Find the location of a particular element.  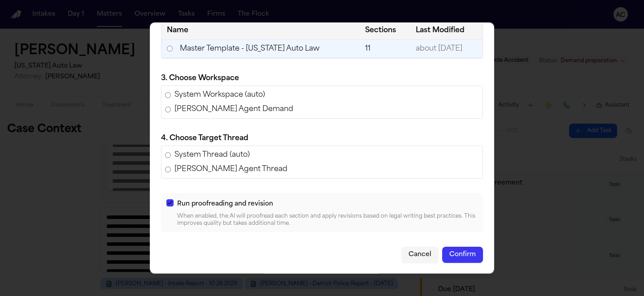

span: System Workspace (auto) is located at coordinates (220, 95).